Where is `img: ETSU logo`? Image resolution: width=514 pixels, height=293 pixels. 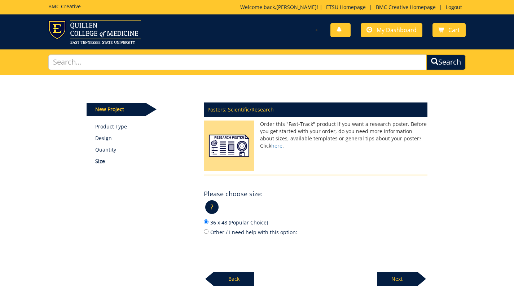 img: ETSU logo is located at coordinates (95, 32).